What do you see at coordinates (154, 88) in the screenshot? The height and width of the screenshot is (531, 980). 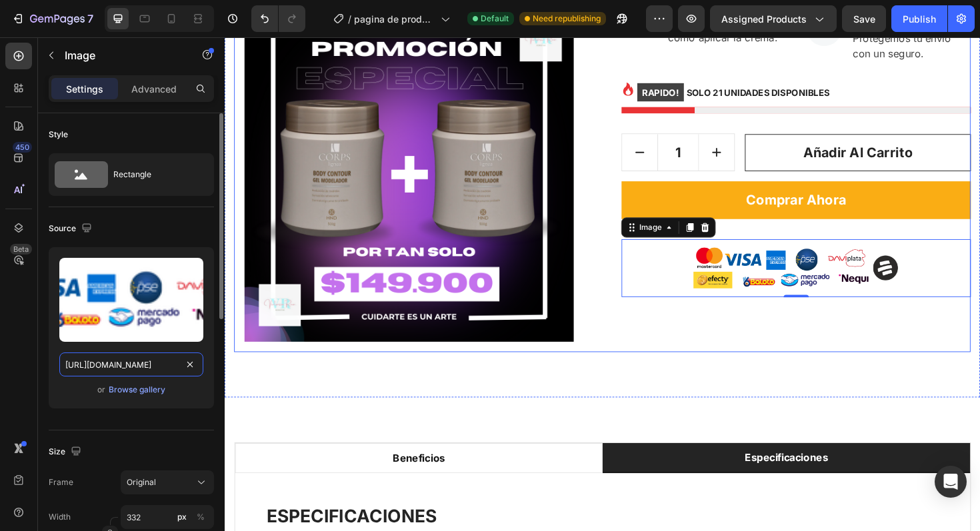 I see `p: Advanced` at bounding box center [154, 88].